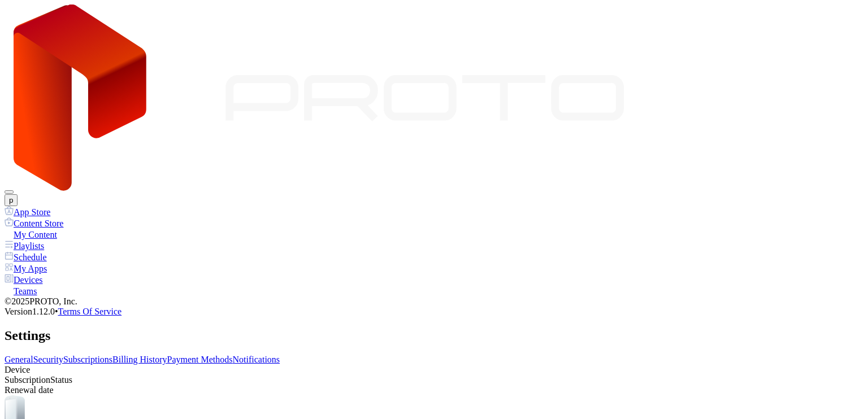  What do you see at coordinates (434, 223) in the screenshot?
I see `a: Content Store` at bounding box center [434, 223].